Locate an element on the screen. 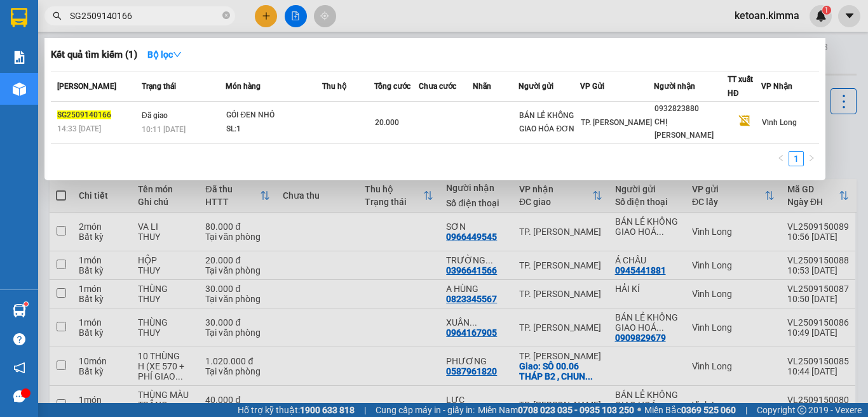 Image resolution: width=868 pixels, height=417 pixels. span: Trạng thái is located at coordinates (159, 86).